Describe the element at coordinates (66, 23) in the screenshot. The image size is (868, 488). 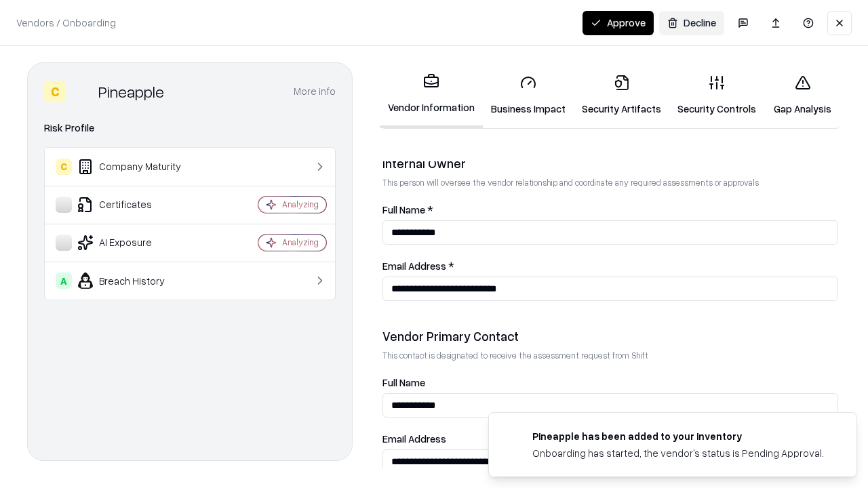
I see `p: Vendors / Onboarding` at that location.